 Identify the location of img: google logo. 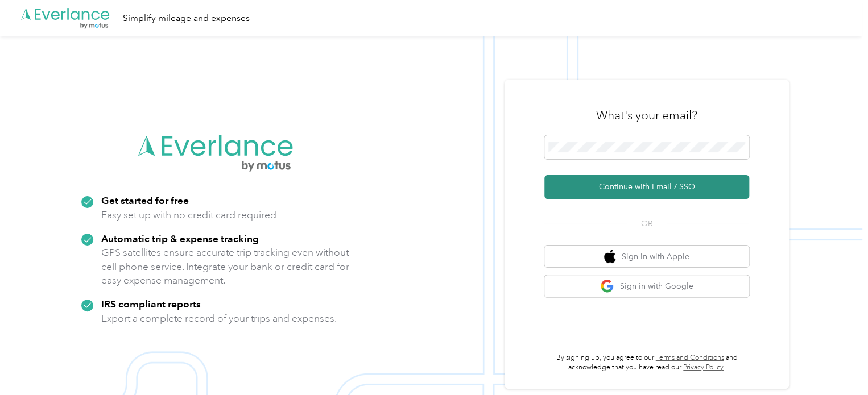
(607, 286).